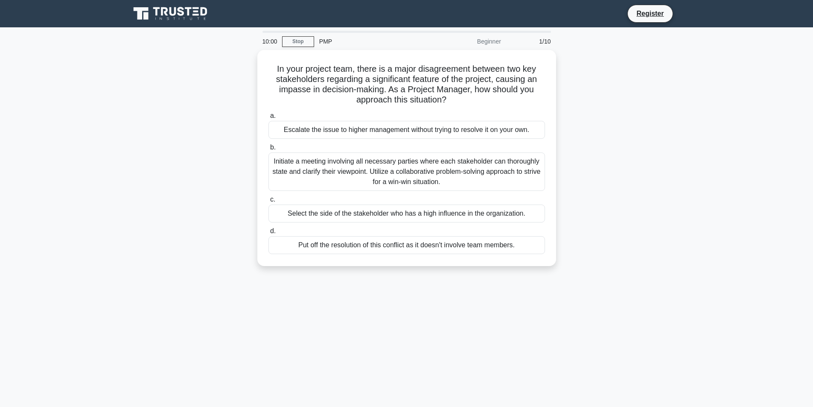  What do you see at coordinates (273, 230) in the screenshot?
I see `span: d.` at bounding box center [273, 230].